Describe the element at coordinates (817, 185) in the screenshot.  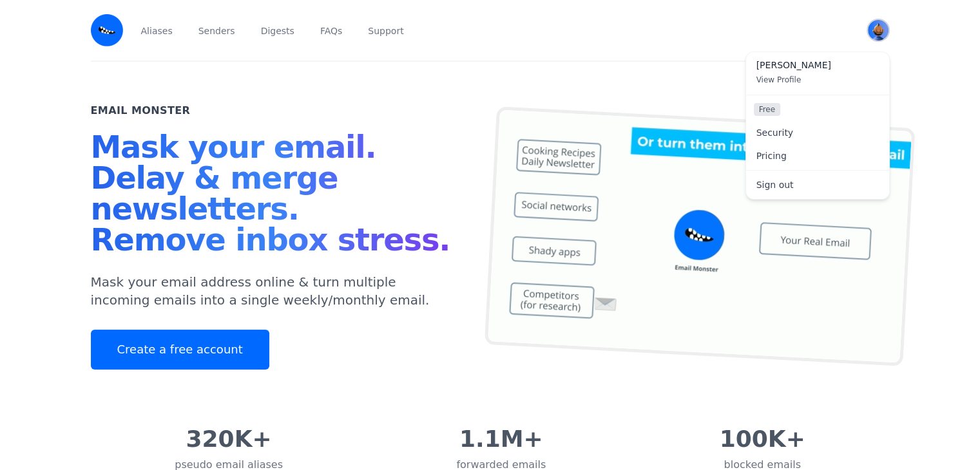
I see `a: Sign out` at that location.